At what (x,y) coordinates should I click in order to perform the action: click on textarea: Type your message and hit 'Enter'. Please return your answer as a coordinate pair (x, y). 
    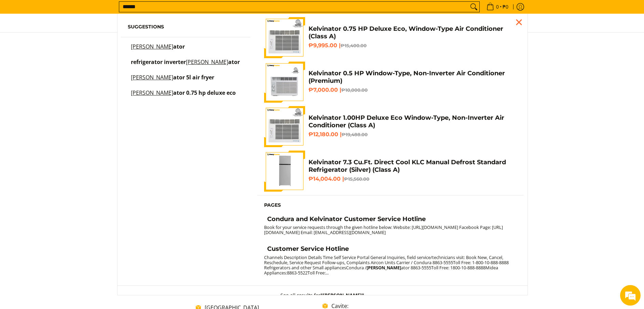
    Looking at the image, I should click on (66, 199).